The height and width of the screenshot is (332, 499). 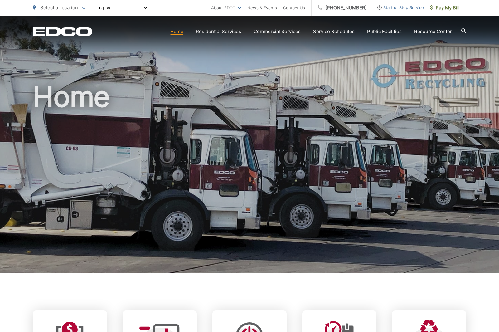 What do you see at coordinates (294, 8) in the screenshot?
I see `a: Contact Us` at bounding box center [294, 8].